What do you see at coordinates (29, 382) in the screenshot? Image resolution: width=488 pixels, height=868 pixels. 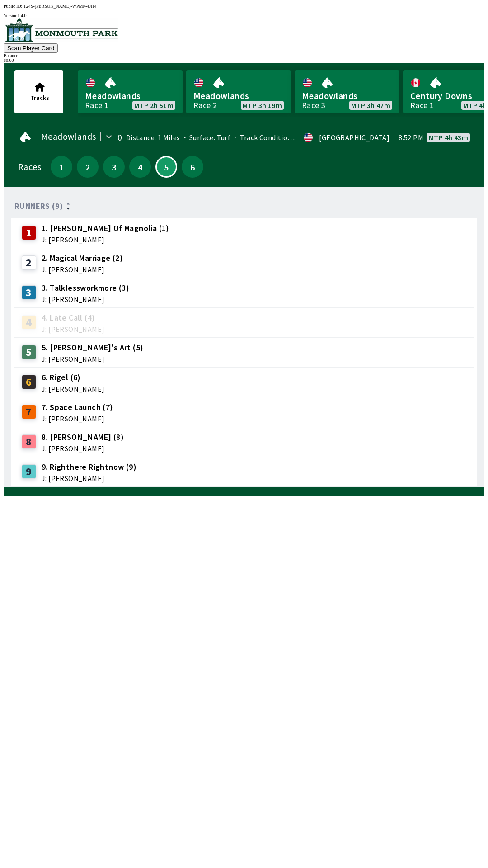 I see `div: 6` at bounding box center [29, 382].